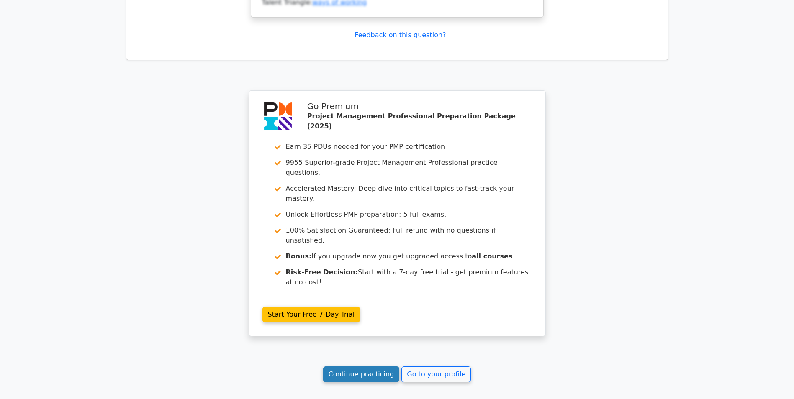 The width and height of the screenshot is (794, 399). I want to click on u: Feedback on this question?, so click(400, 35).